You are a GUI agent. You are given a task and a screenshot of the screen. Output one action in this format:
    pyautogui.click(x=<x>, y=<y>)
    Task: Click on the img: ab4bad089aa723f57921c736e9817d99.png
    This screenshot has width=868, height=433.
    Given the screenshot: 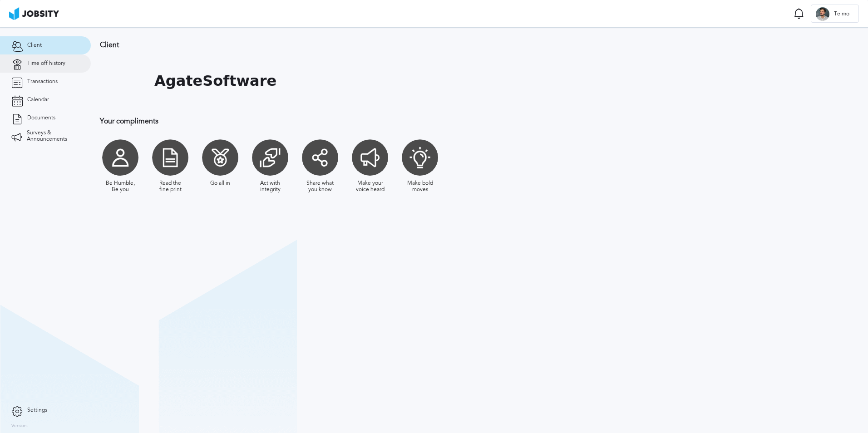 What is the action you would take?
    pyautogui.click(x=34, y=14)
    